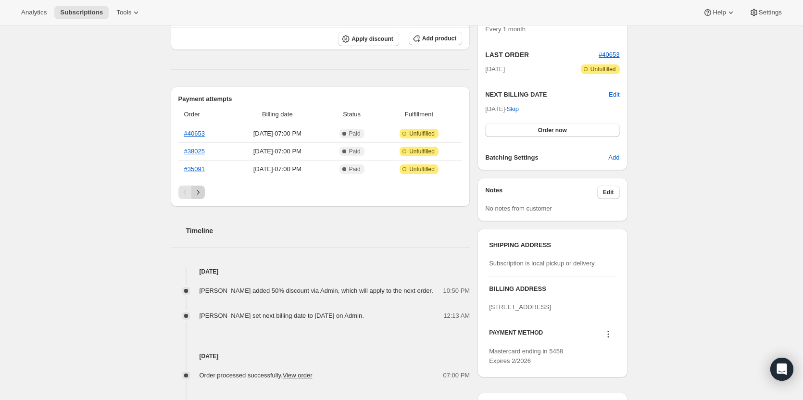 This screenshot has width=803, height=400. Describe the element at coordinates (526, 356) in the screenshot. I see `span: Mastercard ending in 5458 Expires 2/2026` at that location.